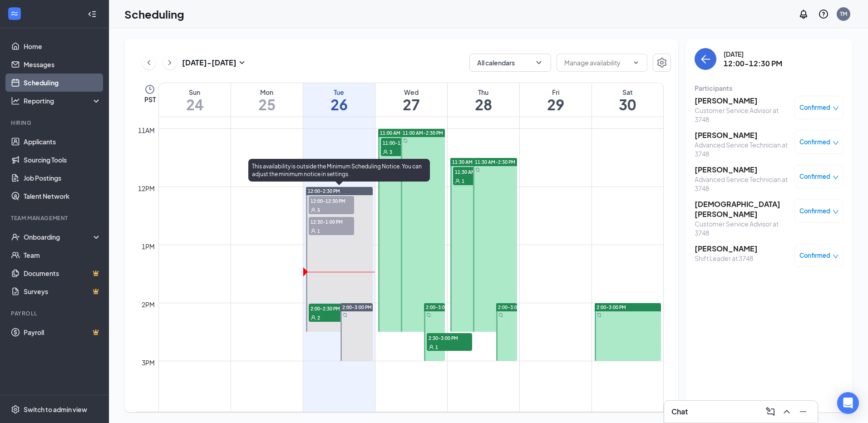 This screenshot has height=423, width=868. What do you see at coordinates (597, 62) in the screenshot?
I see `input: Manage availability` at bounding box center [597, 62].